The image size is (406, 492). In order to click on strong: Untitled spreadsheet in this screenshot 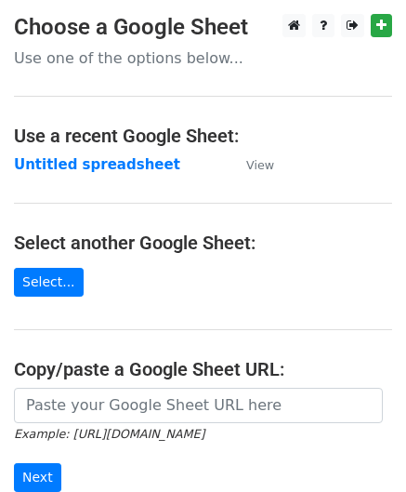, I will do `click(97, 165)`.